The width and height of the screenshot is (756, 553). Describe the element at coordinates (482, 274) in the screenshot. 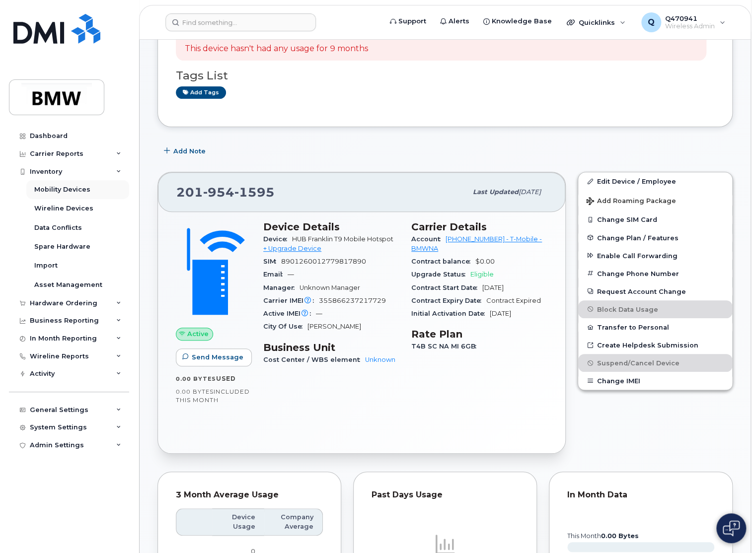

I see `span: Eligible` at that location.